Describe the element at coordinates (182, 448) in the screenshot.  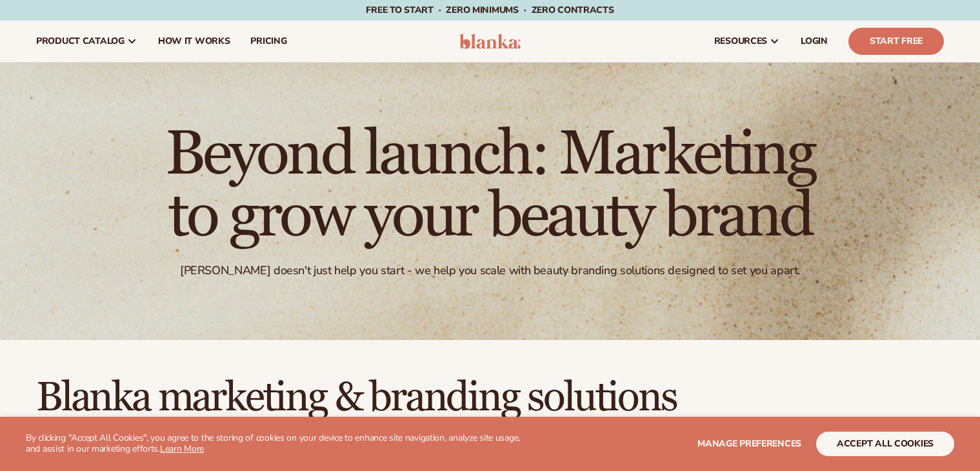
I see `a: Learn More` at that location.